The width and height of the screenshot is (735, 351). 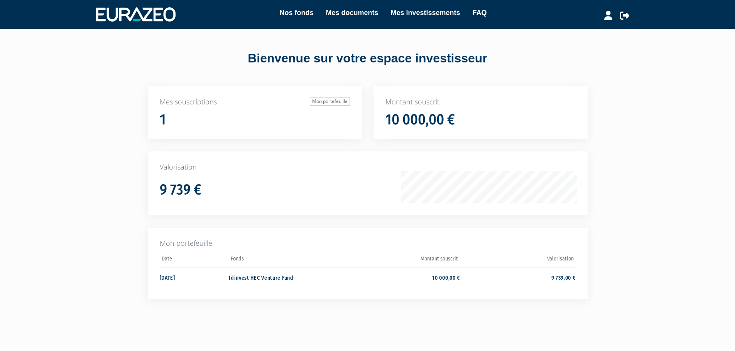 I want to click on p: Montant souscrit, so click(x=480, y=102).